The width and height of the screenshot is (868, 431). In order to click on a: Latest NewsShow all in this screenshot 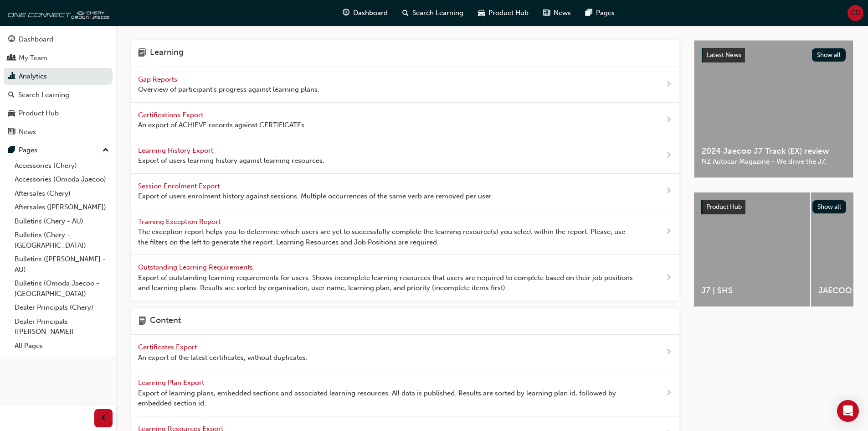, I will do `click(774, 55)`.